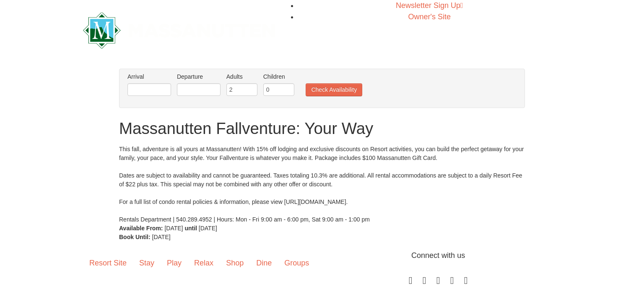  Describe the element at coordinates (235, 263) in the screenshot. I see `a: Shop` at that location.